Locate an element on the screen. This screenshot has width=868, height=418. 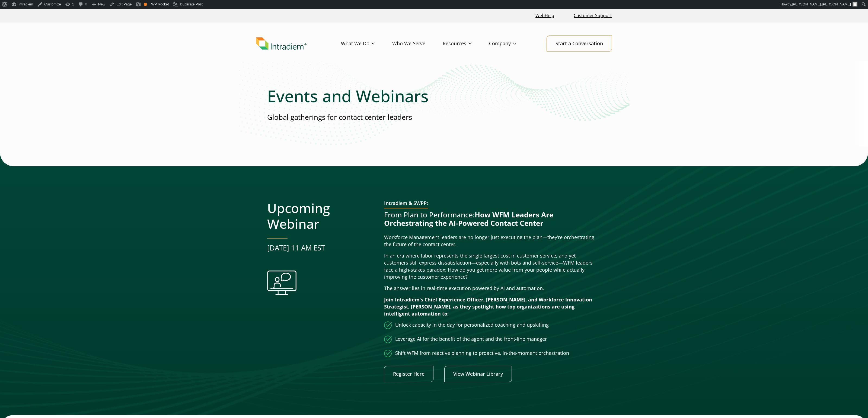
li: Shift WFM from reactive planning to proactive, in-the-moment orchestration is located at coordinates (492, 354).